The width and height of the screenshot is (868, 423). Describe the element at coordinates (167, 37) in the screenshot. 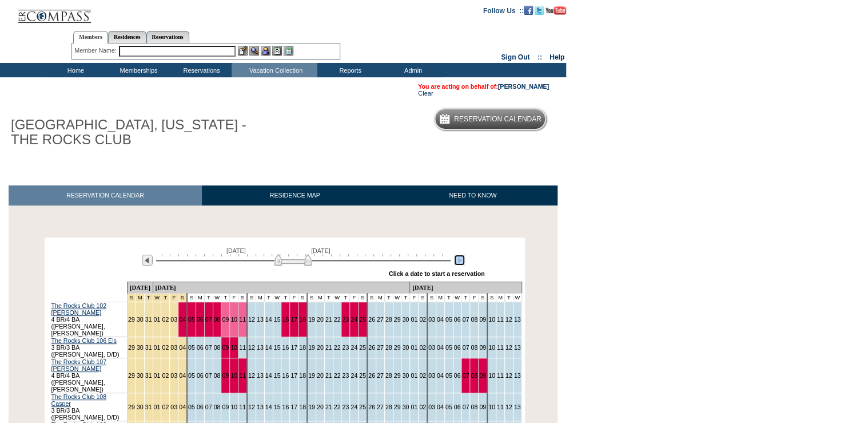

I see `a: Reservations` at that location.